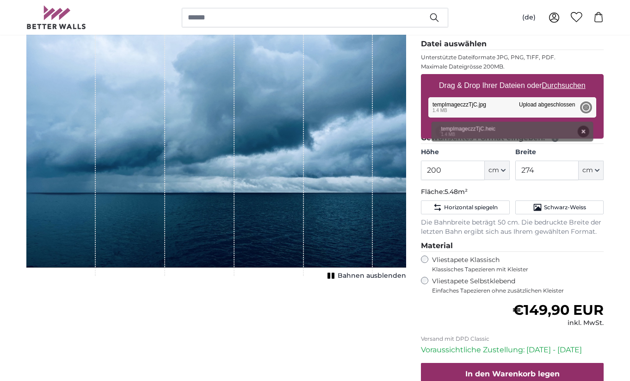 Image resolution: width=630 pixels, height=381 pixels. I want to click on img: Betterwalls, so click(56, 17).